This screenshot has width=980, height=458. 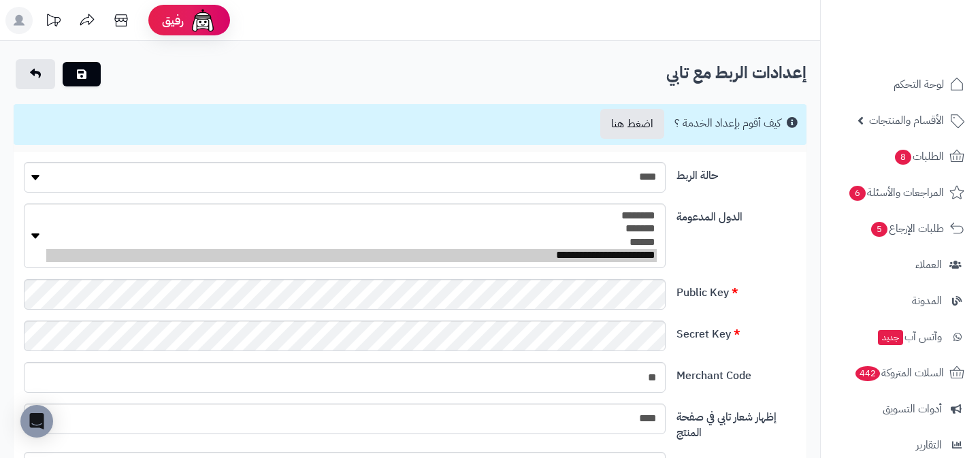 What do you see at coordinates (890, 338) in the screenshot?
I see `span: جديد` at bounding box center [890, 338].